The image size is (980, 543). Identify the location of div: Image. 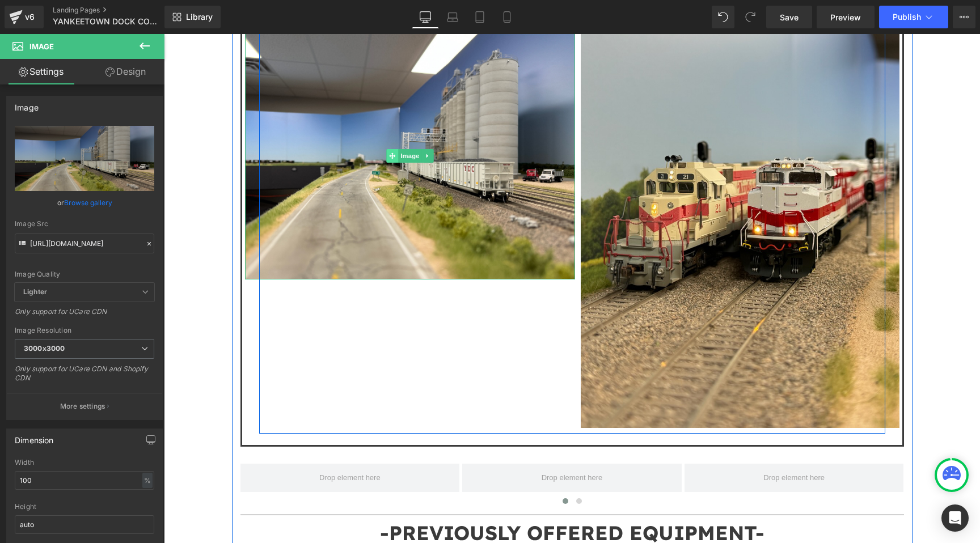
(26, 104).